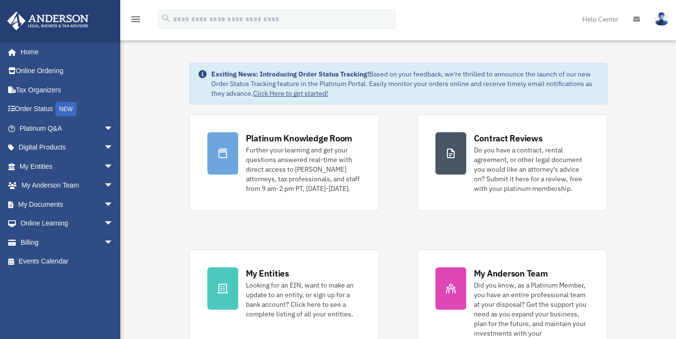 This screenshot has width=676, height=339. Describe the element at coordinates (304, 300) in the screenshot. I see `div: Looking for an EIN, want to make an update to an entity, or sign up for a bank account? Click her...` at that location.